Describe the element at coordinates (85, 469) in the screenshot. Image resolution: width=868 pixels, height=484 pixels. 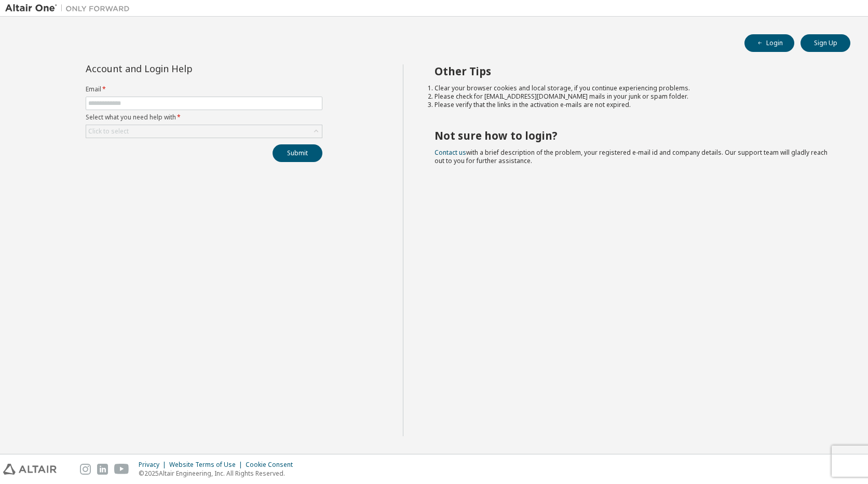
I see `img: instagram.svg` at that location.